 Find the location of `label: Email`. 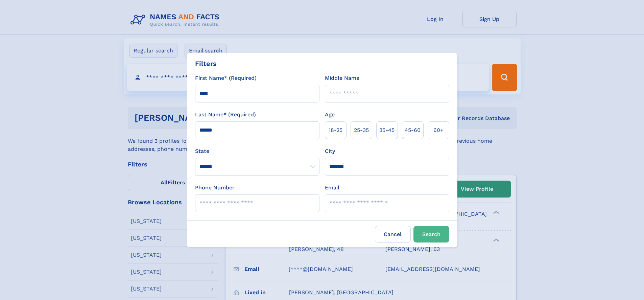

label: Email is located at coordinates (332, 188).